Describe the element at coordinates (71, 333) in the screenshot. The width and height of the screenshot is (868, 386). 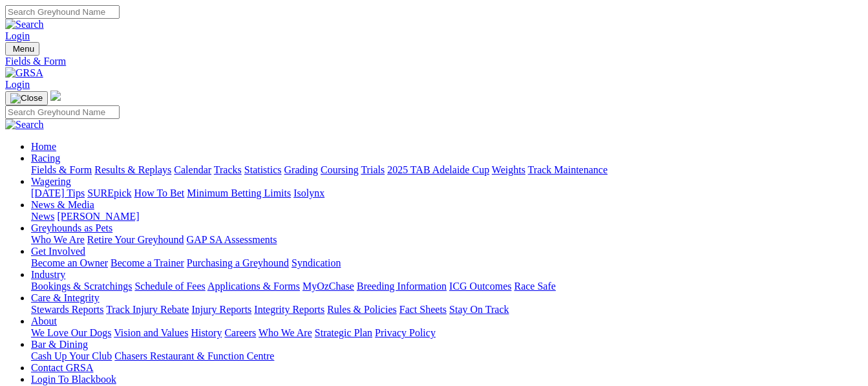
I see `a: We Love Our Dogs` at that location.